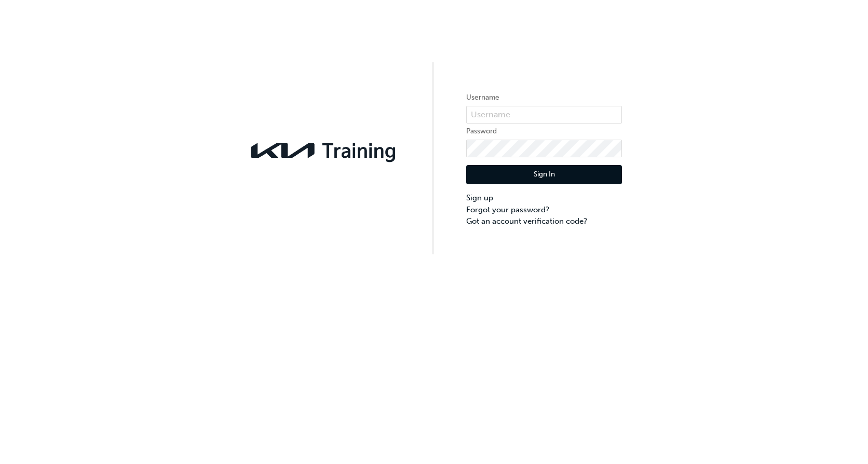  Describe the element at coordinates (544, 198) in the screenshot. I see `a: Sign up` at that location.